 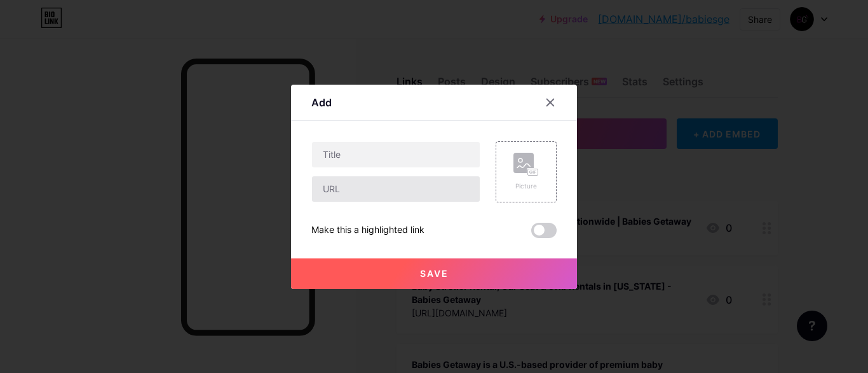 What do you see at coordinates (434, 274) in the screenshot?
I see `button: Save` at bounding box center [434, 274].